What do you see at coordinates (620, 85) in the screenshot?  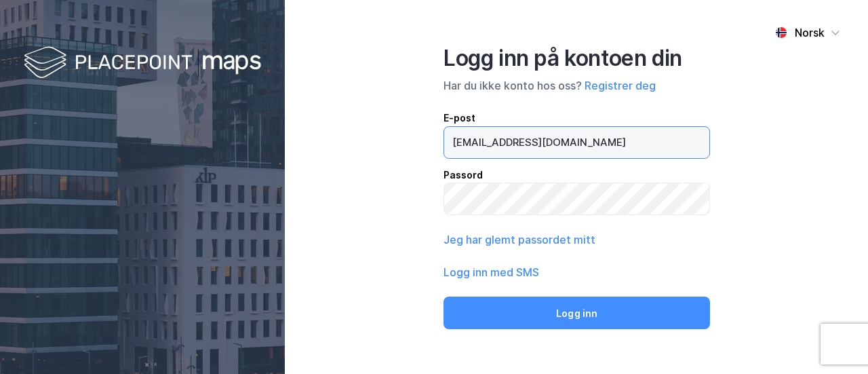 I see `button: Registrer deg` at bounding box center [620, 85].